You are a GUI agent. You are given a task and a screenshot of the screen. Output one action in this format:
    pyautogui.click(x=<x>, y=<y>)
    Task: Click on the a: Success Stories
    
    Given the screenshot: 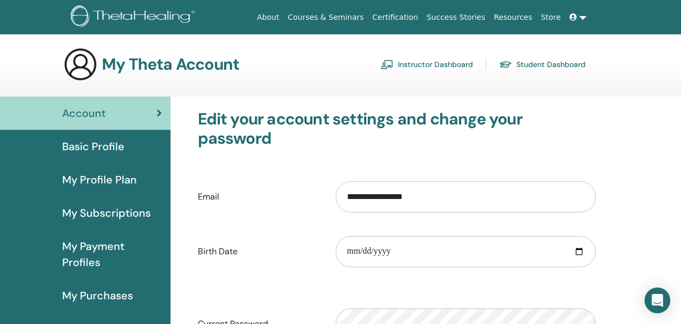 What is the action you would take?
    pyautogui.click(x=455, y=17)
    